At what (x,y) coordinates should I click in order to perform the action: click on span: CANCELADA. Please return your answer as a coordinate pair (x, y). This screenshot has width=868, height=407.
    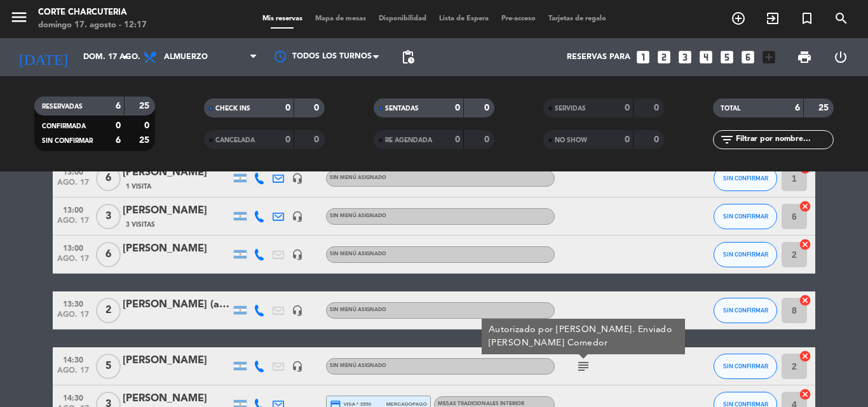
    Looking at the image, I should click on (235, 140).